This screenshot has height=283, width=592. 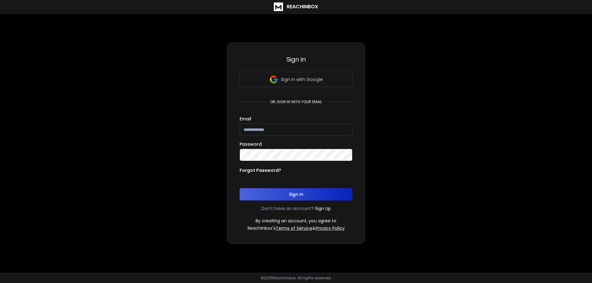 I want to click on label: Email, so click(x=245, y=119).